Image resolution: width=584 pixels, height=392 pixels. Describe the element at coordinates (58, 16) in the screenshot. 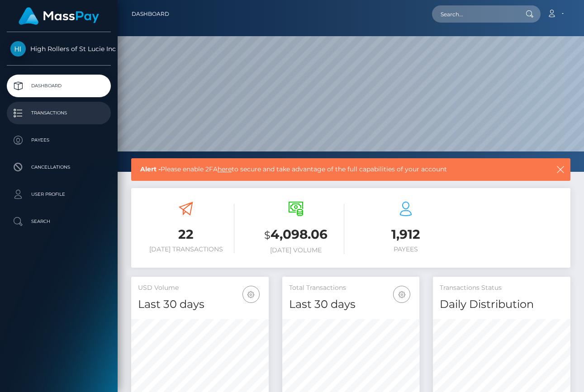

I see `img: MassPay Logo` at that location.